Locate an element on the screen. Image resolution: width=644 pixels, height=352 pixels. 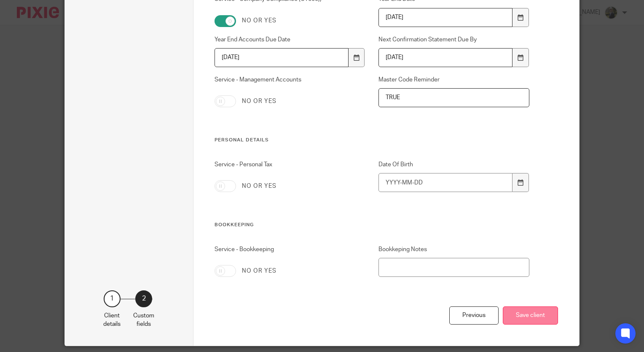
h3: Bookkeeping is located at coordinates (372, 225).